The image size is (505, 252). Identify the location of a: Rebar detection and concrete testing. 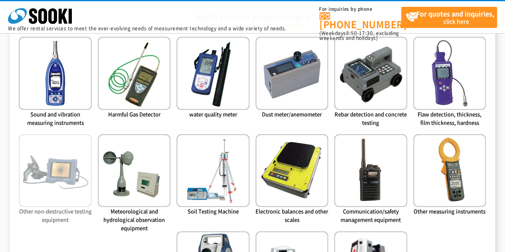
(370, 82).